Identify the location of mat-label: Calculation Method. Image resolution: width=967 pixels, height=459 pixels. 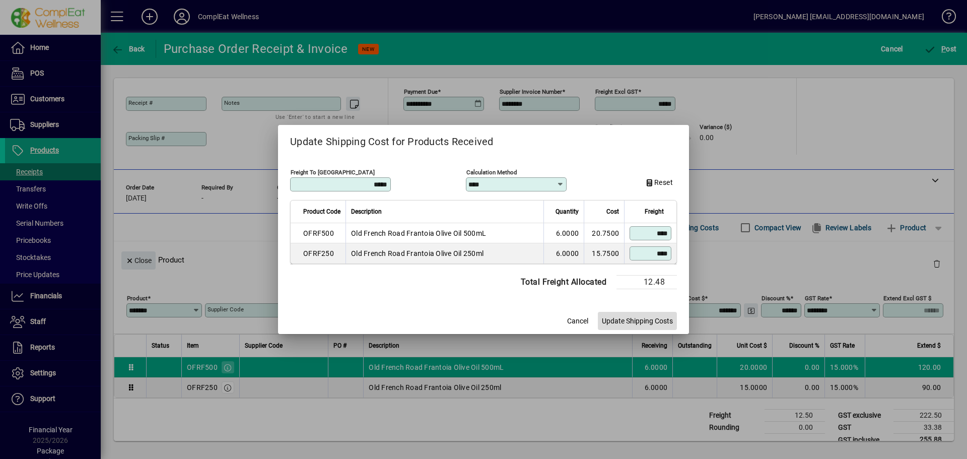
(492, 172).